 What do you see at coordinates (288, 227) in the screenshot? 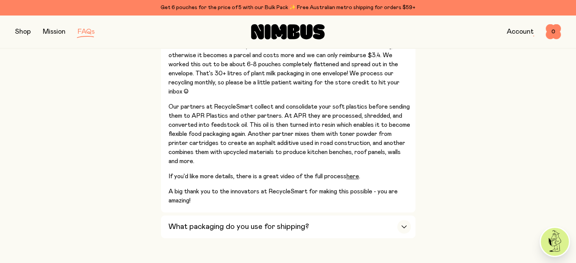
I see `button: What packaging do you use for shipping?` at bounding box center [288, 227].